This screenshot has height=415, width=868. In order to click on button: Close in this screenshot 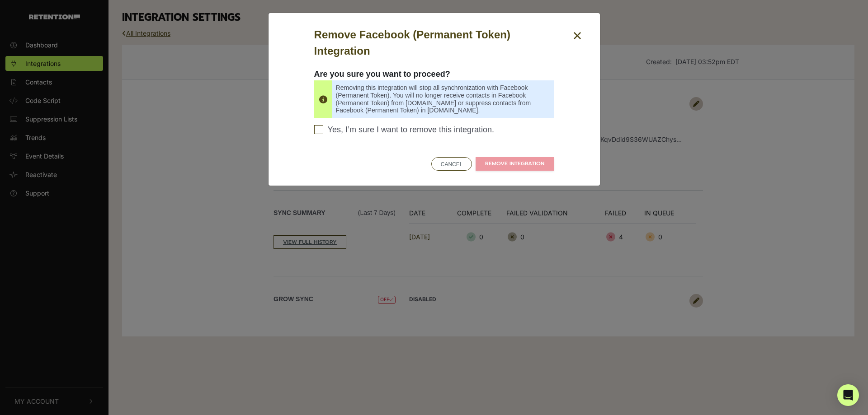, I will do `click(577, 36)`.